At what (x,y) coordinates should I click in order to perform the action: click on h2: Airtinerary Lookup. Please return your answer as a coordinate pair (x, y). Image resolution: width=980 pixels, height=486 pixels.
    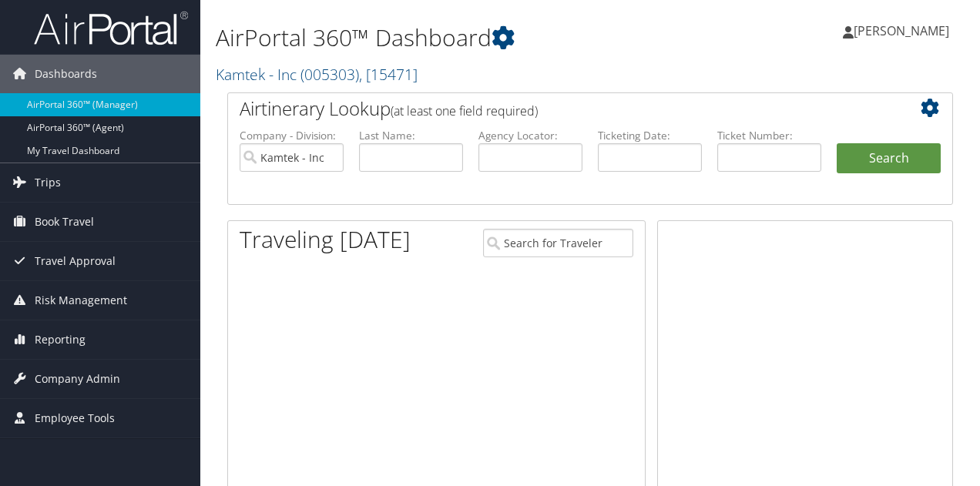
    Looking at the image, I should click on (561, 108).